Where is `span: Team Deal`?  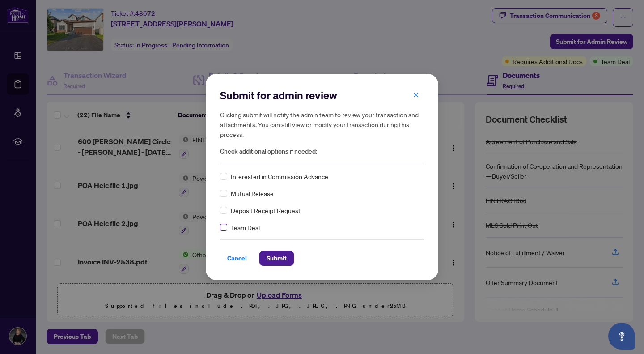 span: Team Deal is located at coordinates (245, 227).